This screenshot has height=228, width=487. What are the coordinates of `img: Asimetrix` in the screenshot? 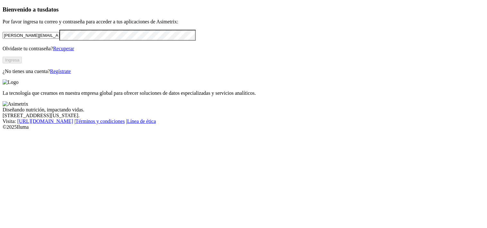 It's located at (15, 104).